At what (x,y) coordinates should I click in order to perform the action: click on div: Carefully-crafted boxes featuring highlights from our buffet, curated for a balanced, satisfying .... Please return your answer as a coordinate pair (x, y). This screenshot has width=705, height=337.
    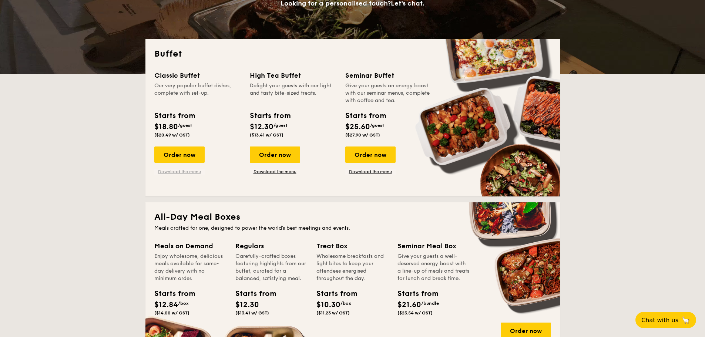
    Looking at the image, I should click on (271, 268).